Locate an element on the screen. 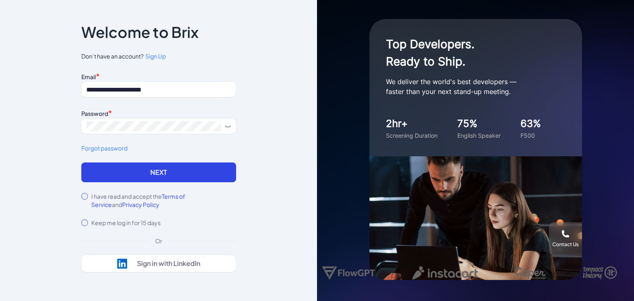  div: 2hr+ is located at coordinates (412, 124).